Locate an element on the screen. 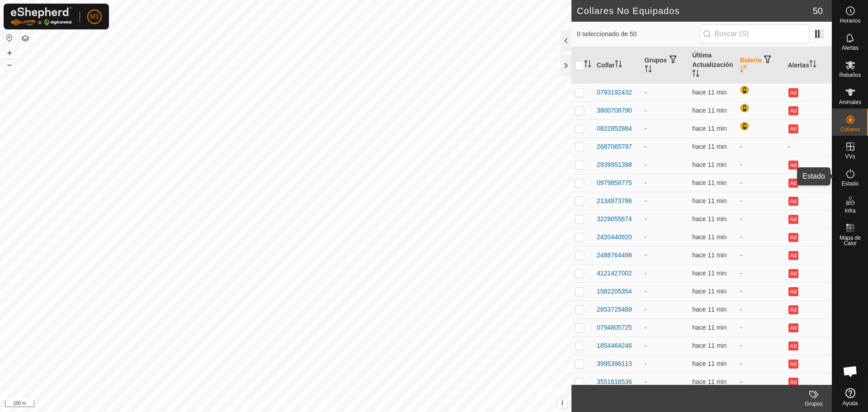 The height and width of the screenshot is (412, 868). a: Ayuda is located at coordinates (850, 397).